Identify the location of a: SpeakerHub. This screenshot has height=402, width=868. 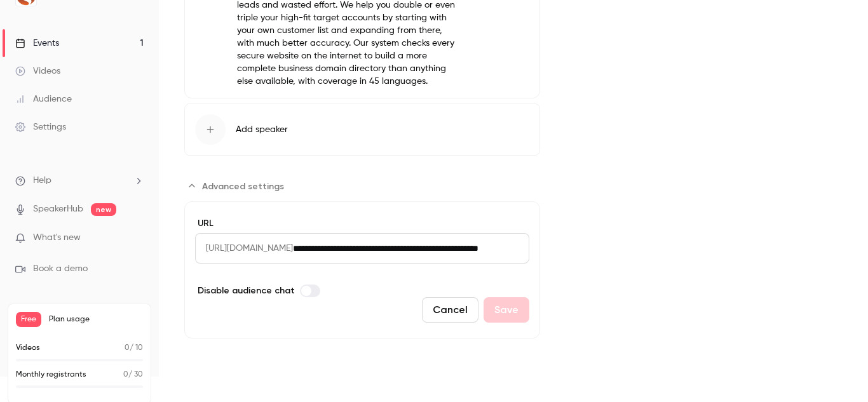
(58, 209).